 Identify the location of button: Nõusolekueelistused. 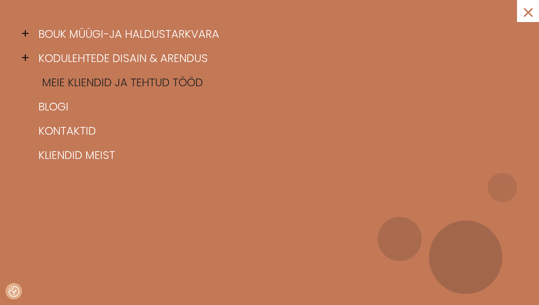
(14, 291).